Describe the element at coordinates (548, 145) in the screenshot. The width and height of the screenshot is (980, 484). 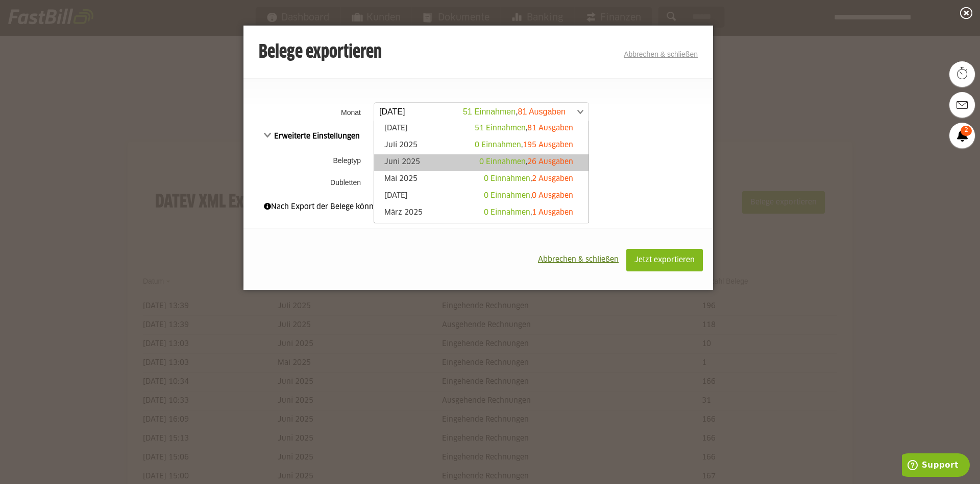
I see `span: 195 Ausgaben` at that location.